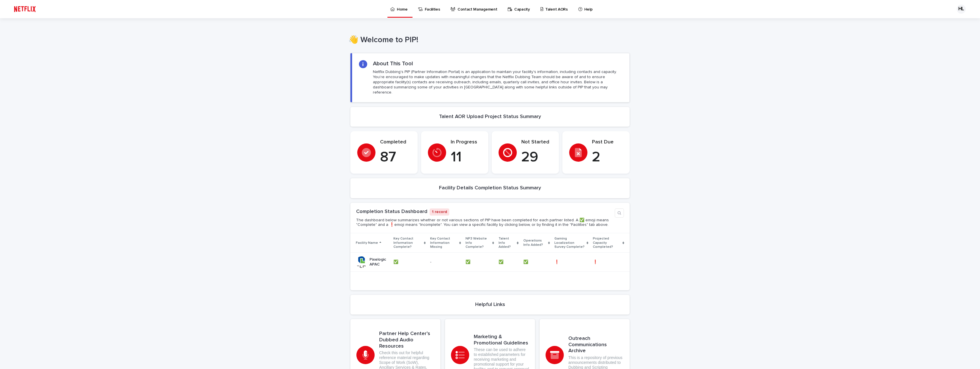 This screenshot has height=369, width=980. I want to click on p: Operations Info Added?, so click(535, 243).